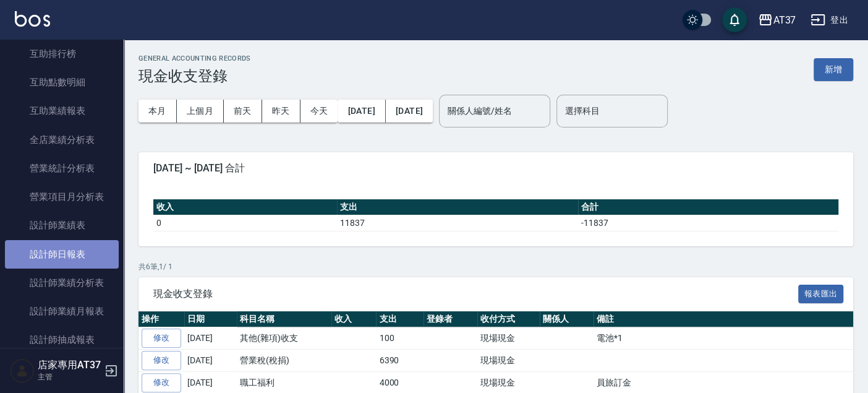  I want to click on img: Person, so click(22, 370).